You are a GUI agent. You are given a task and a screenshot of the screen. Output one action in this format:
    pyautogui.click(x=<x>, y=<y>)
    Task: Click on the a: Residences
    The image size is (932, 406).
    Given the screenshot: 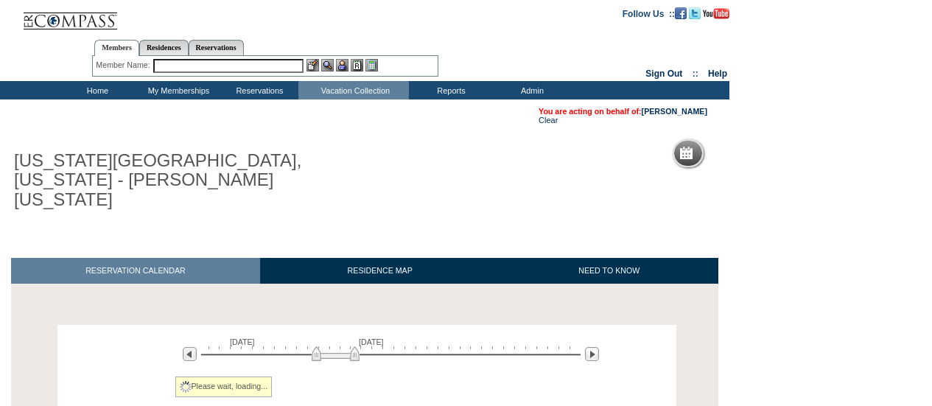 What is the action you would take?
    pyautogui.click(x=164, y=47)
    